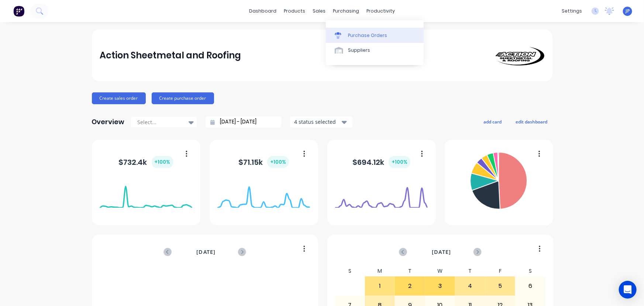 The width and height of the screenshot is (644, 306). What do you see at coordinates (500, 271) in the screenshot?
I see `div: F` at bounding box center [500, 271].